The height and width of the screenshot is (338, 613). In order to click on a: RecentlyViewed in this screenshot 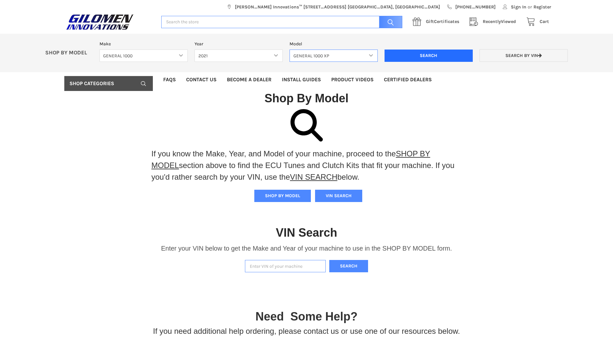, I will do `click(495, 22)`.